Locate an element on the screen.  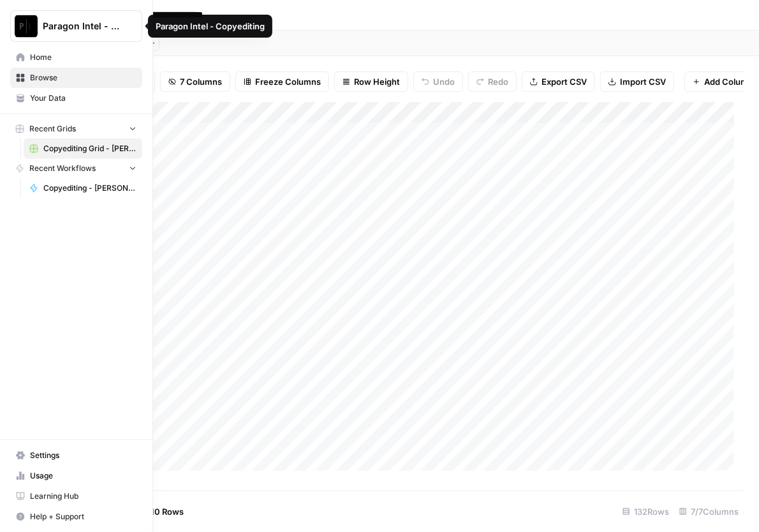
button: Recent Workflows is located at coordinates (76, 168).